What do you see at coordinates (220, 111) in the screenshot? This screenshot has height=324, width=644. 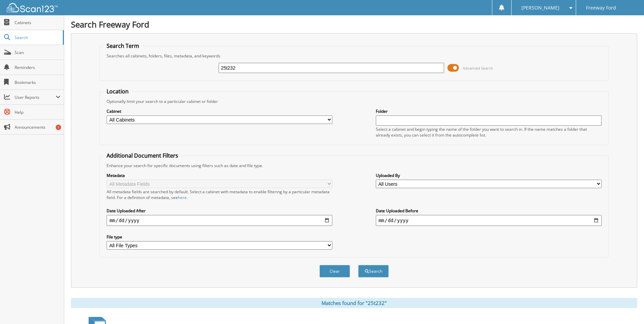 I see `label: Cabinet` at bounding box center [220, 111].